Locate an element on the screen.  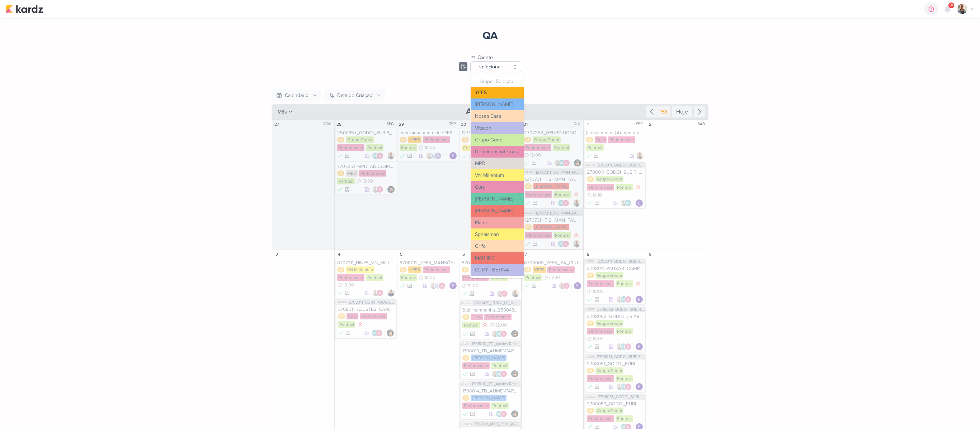
div: Colaboradores: Iara Santos, Alessandra Gomes is located at coordinates (378, 190).